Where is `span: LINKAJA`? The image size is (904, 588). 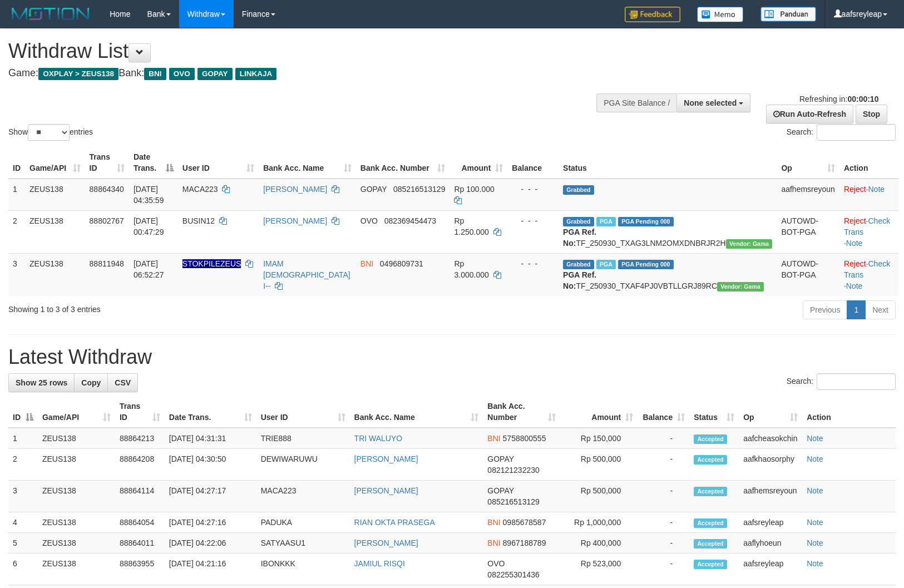 span: LINKAJA is located at coordinates (256, 74).